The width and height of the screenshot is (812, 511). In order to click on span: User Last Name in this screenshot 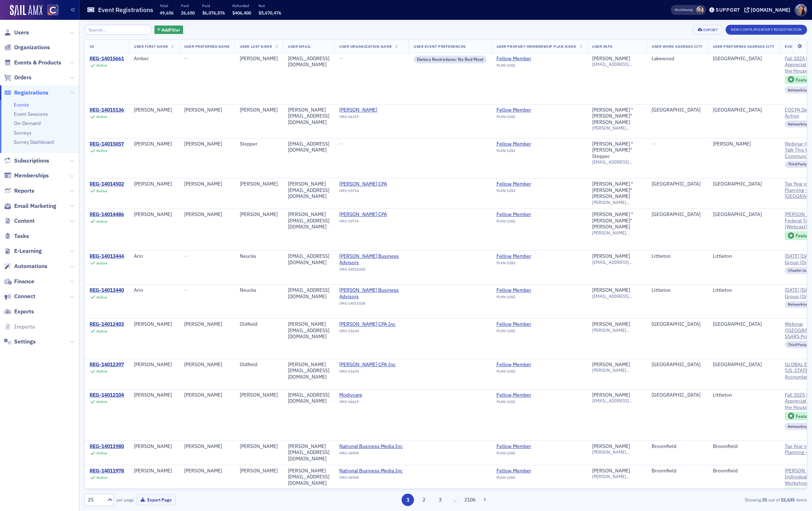, I will do `click(255, 47)`.